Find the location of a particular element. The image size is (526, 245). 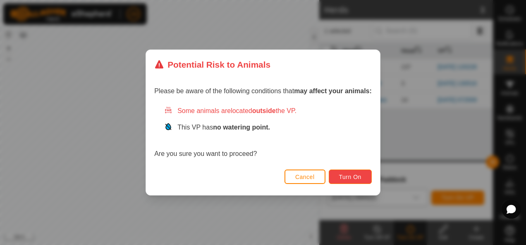

strong: outside is located at coordinates (264, 111).